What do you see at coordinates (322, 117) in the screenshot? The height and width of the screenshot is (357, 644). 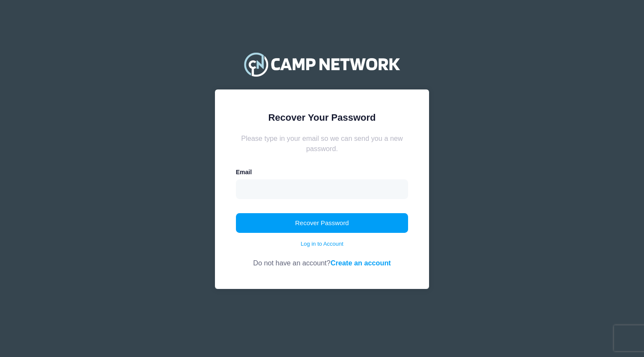 I see `div: Recover Your Password` at bounding box center [322, 117].